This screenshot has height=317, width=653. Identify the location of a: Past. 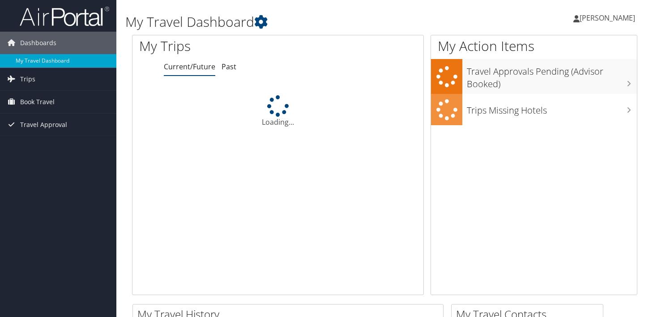
(229, 67).